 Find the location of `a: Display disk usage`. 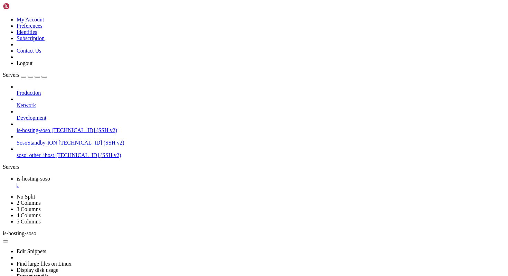

a: Display disk usage is located at coordinates (37, 269).